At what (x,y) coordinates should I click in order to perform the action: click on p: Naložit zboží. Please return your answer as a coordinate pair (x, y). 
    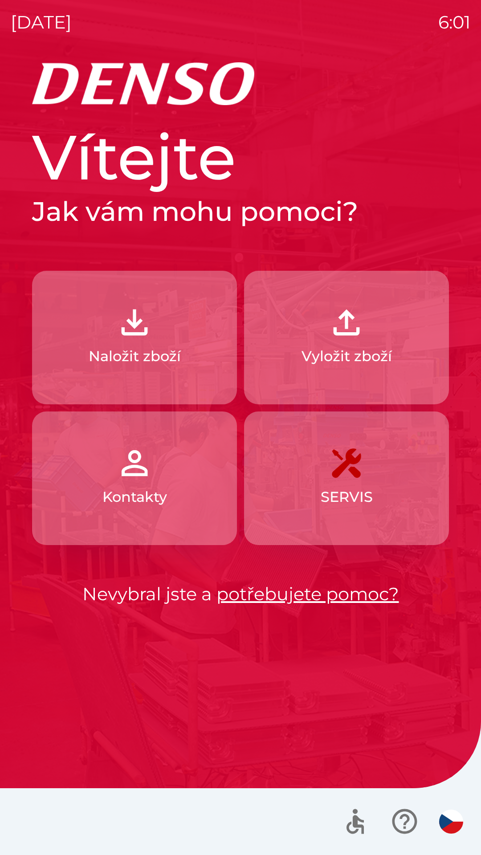
    Looking at the image, I should click on (134, 356).